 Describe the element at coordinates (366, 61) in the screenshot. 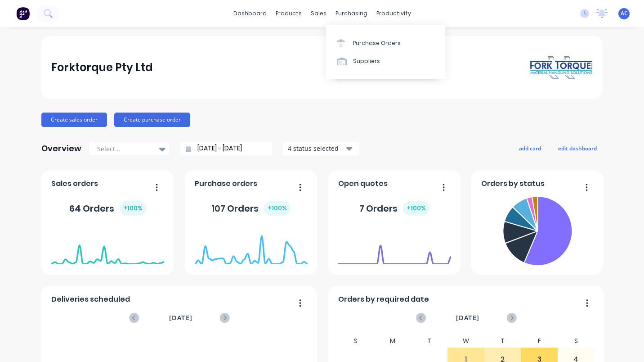

I see `div: Suppliers` at that location.